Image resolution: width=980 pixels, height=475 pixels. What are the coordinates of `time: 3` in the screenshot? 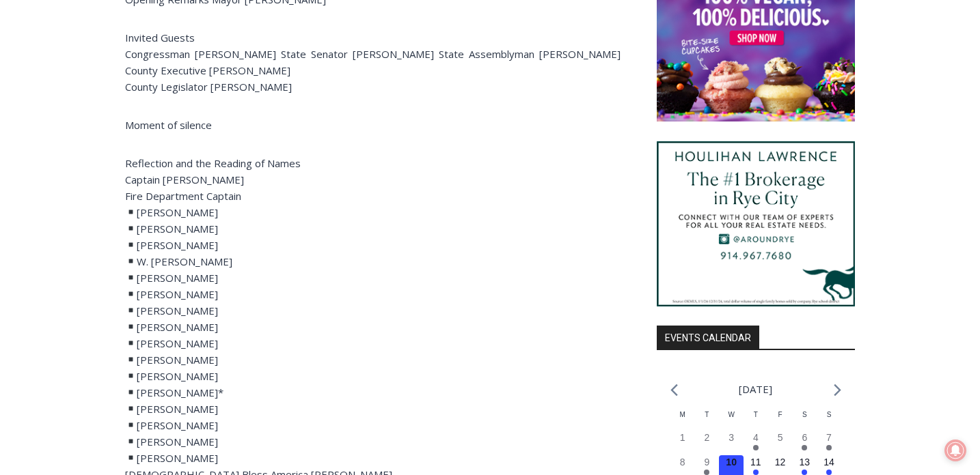 It's located at (732, 438).